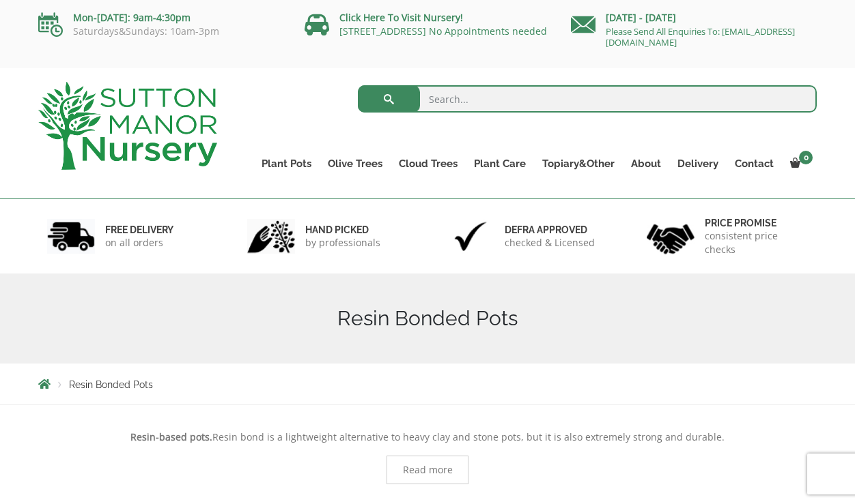  What do you see at coordinates (161, 31) in the screenshot?
I see `p: Saturdays&Sundays: 10am-3pm` at bounding box center [161, 31].